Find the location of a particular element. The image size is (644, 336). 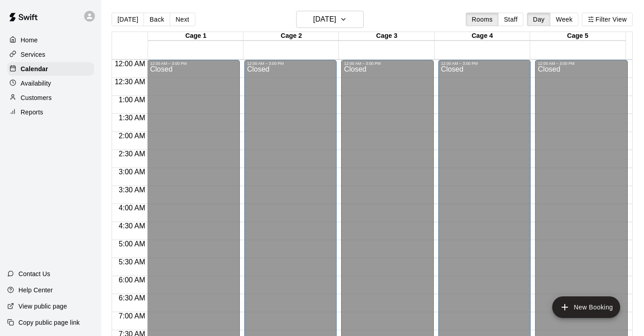

p: Contact Us is located at coordinates (34, 274).